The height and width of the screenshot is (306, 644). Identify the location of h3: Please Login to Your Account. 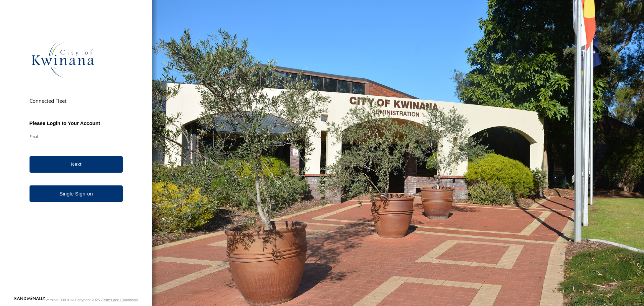
(76, 123).